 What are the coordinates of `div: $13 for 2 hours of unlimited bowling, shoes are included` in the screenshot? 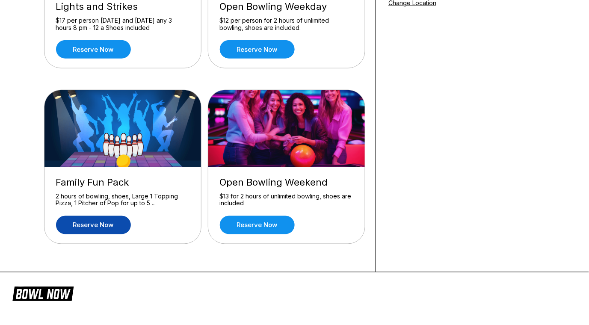 It's located at (287, 200).